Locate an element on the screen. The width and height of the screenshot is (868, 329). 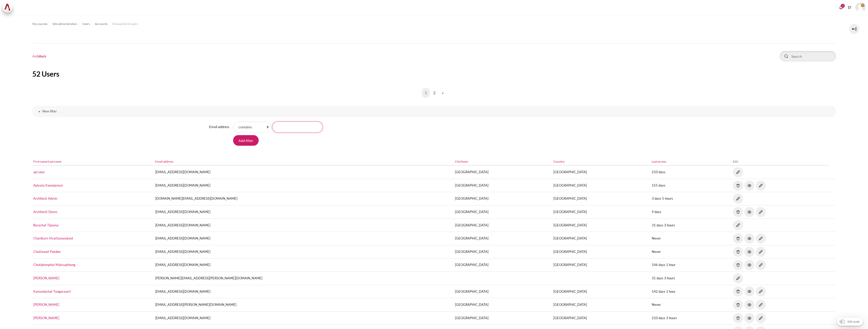
a: User menu is located at coordinates (860, 8).